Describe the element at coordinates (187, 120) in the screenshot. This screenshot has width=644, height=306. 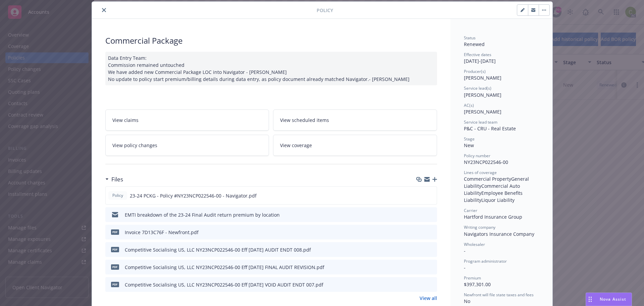
I see `a: View claims` at that location.